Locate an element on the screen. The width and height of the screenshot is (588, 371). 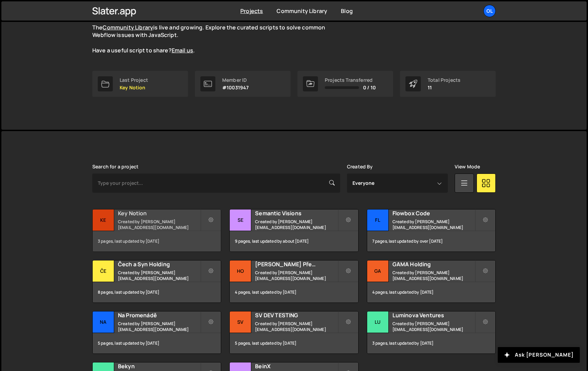
a: Ol is located at coordinates (490, 11).